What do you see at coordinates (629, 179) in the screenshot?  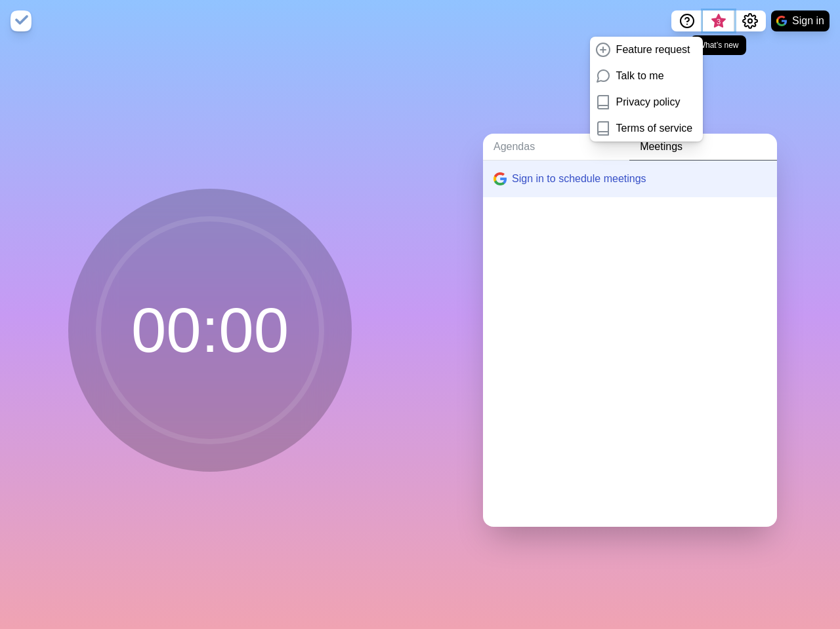 I see `button: Sign in to schedule meetings` at bounding box center [629, 179].